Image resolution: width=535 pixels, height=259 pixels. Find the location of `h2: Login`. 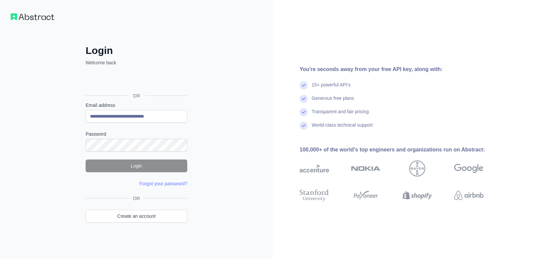

h2: Login is located at coordinates (136, 51).